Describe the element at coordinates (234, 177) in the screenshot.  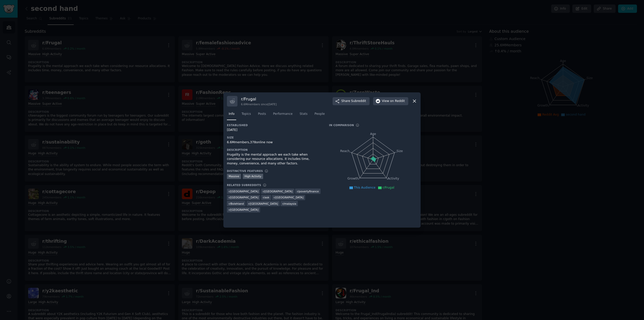
I see `div: Massive` at that location.